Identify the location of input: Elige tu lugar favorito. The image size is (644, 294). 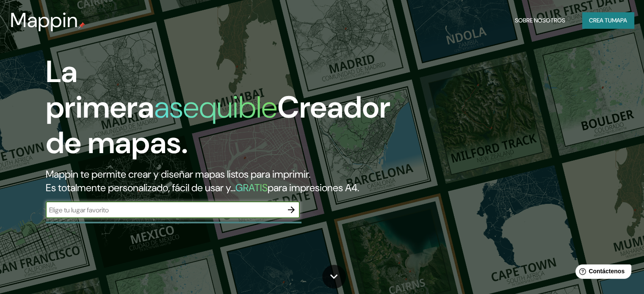
(164, 210).